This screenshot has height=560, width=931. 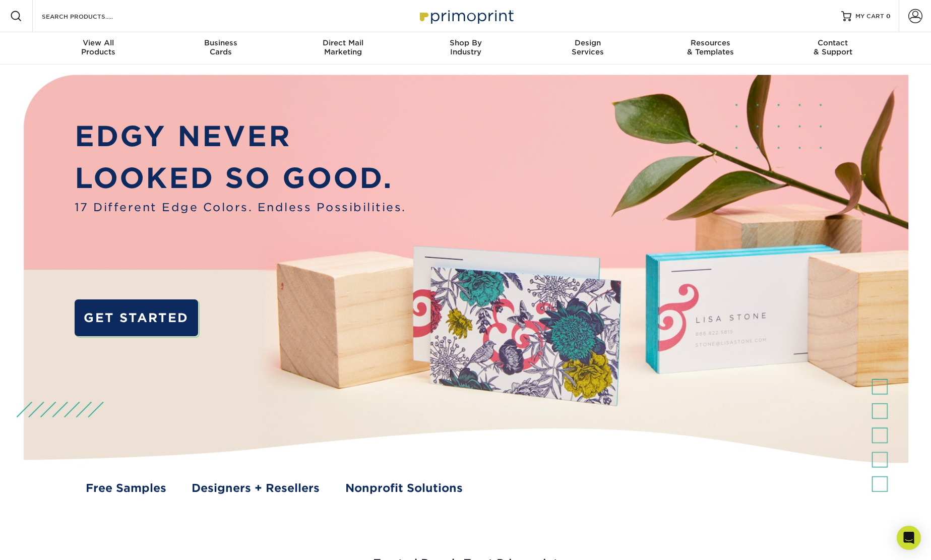 What do you see at coordinates (833, 49) in the screenshot?
I see `a: Contact& Support` at bounding box center [833, 49].